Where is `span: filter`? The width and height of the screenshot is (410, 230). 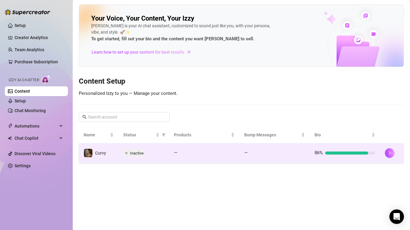
span: filter is located at coordinates (164, 135).